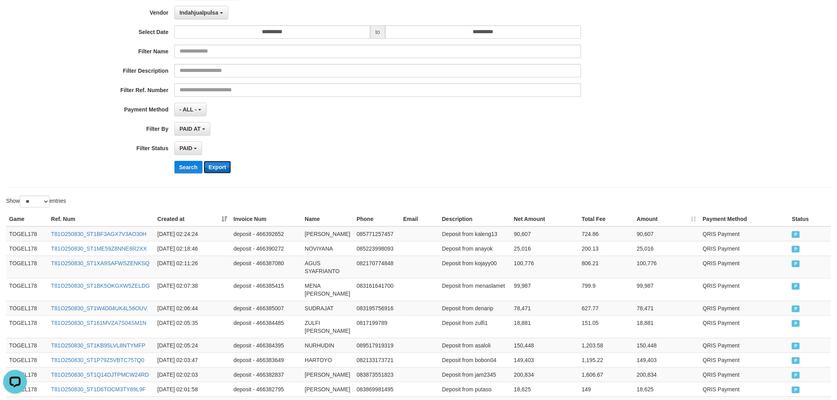 The image size is (837, 400). What do you see at coordinates (606, 267) in the screenshot?
I see `td: 806.21` at bounding box center [606, 267].